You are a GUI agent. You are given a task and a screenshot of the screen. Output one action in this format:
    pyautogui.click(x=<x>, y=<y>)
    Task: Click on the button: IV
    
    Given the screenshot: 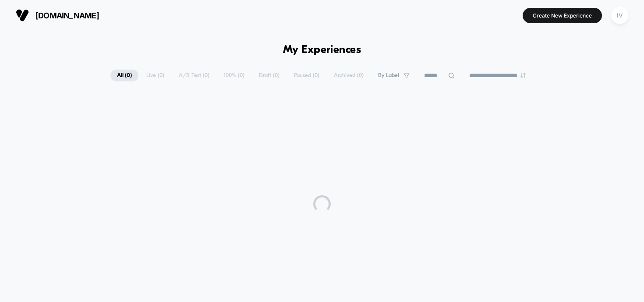 What is the action you would take?
    pyautogui.click(x=619, y=15)
    